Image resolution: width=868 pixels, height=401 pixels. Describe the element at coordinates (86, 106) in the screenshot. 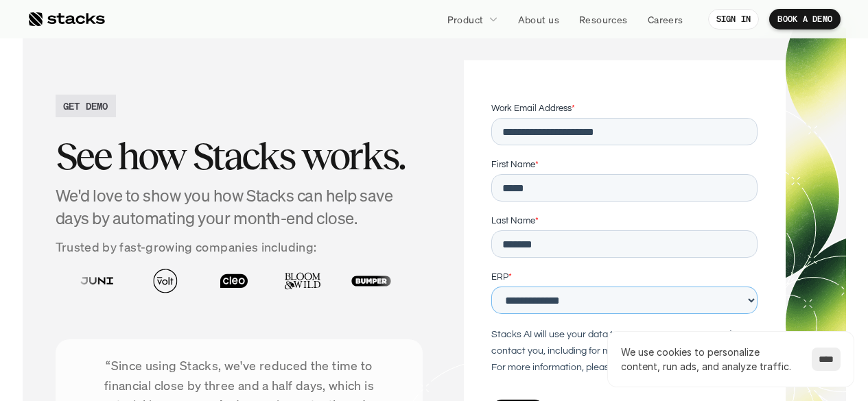

I see `h2: GET DEMO` at that location.